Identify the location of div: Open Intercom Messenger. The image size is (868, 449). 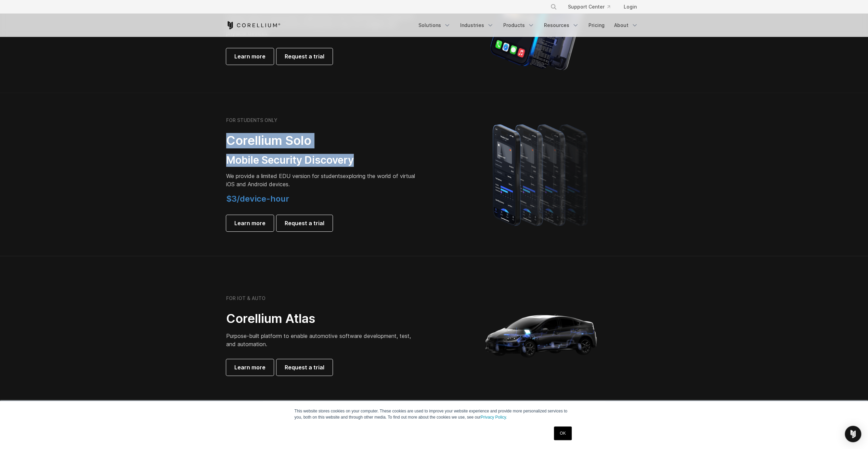
(853, 434).